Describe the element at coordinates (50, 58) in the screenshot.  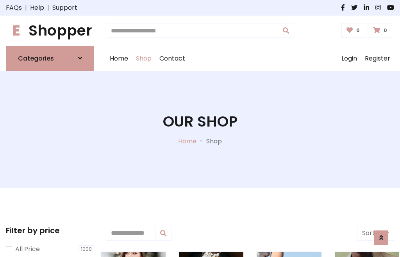
I see `a: Categories` at that location.